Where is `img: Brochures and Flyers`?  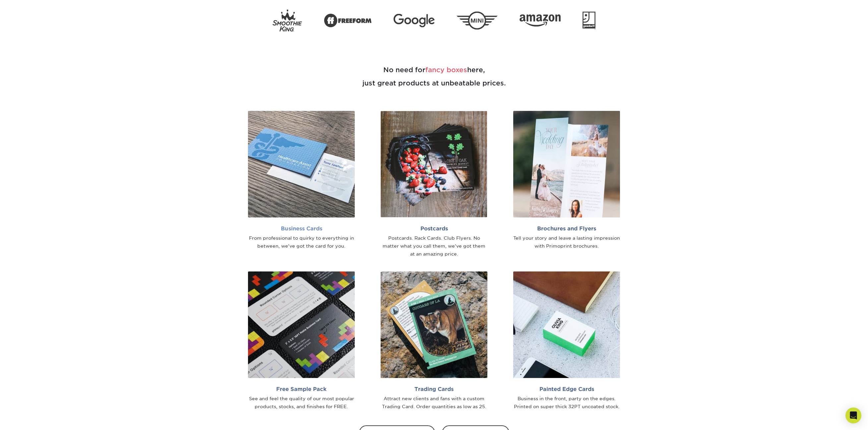 img: Brochures and Flyers is located at coordinates (567, 164).